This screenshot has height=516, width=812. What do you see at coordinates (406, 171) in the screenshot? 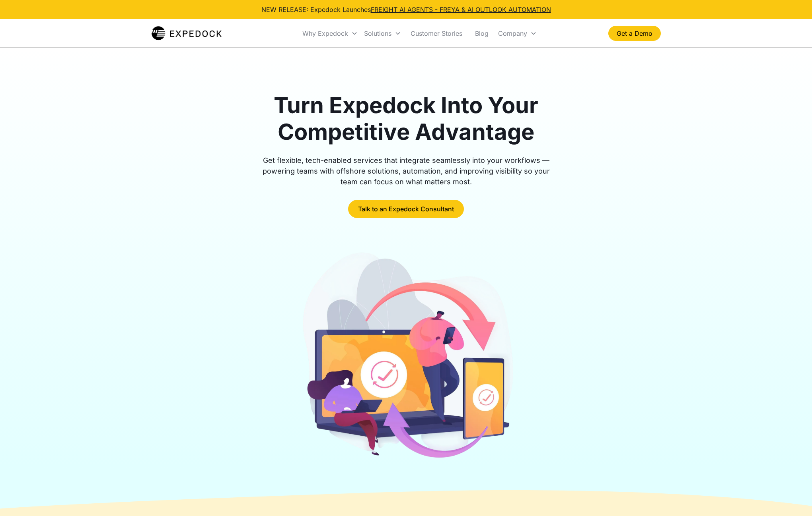
I see `div: Get flexible, tech-enabled services that integrate seamlessly into your workflows — powering team...` at bounding box center [406, 171].